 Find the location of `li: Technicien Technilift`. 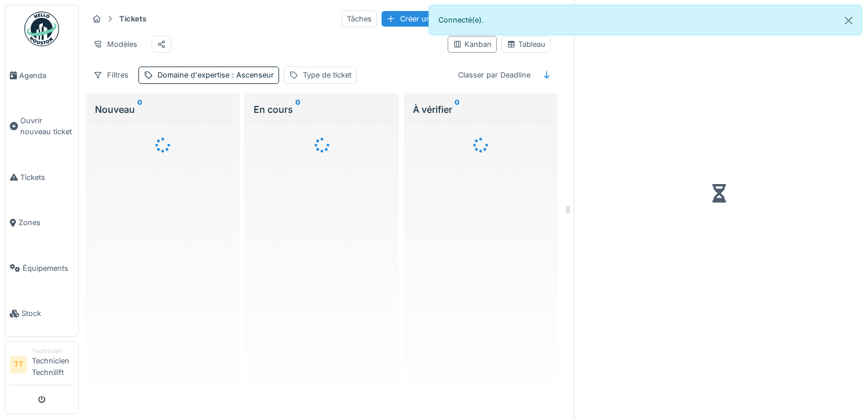

li: Technicien Technilift is located at coordinates (53, 365).